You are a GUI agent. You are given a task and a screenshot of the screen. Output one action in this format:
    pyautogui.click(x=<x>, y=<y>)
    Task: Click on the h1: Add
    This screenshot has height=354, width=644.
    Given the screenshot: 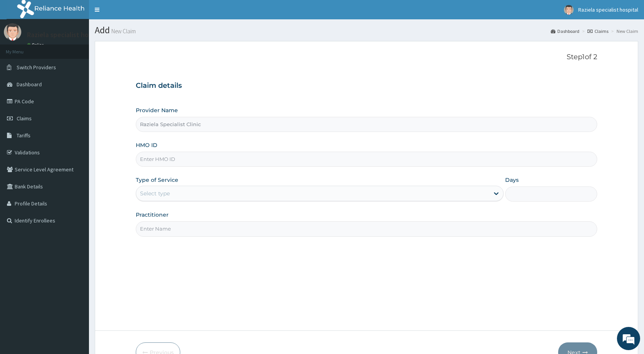 What is the action you would take?
    pyautogui.click(x=366, y=30)
    